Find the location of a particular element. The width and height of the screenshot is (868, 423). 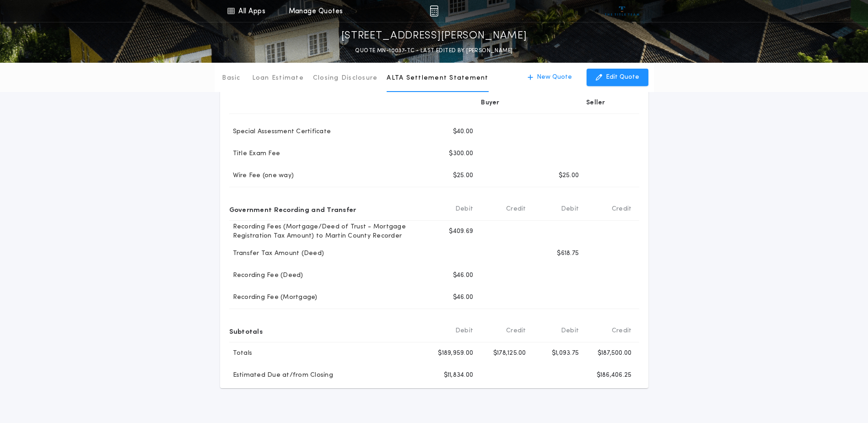

p: Title Exam Fee is located at coordinates (255, 154).